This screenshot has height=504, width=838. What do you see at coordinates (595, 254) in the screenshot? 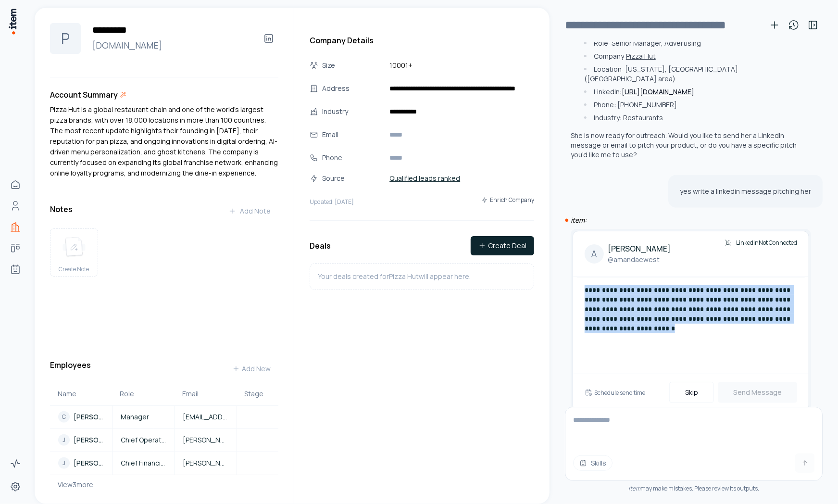
I see `div: A` at bounding box center [595, 254].